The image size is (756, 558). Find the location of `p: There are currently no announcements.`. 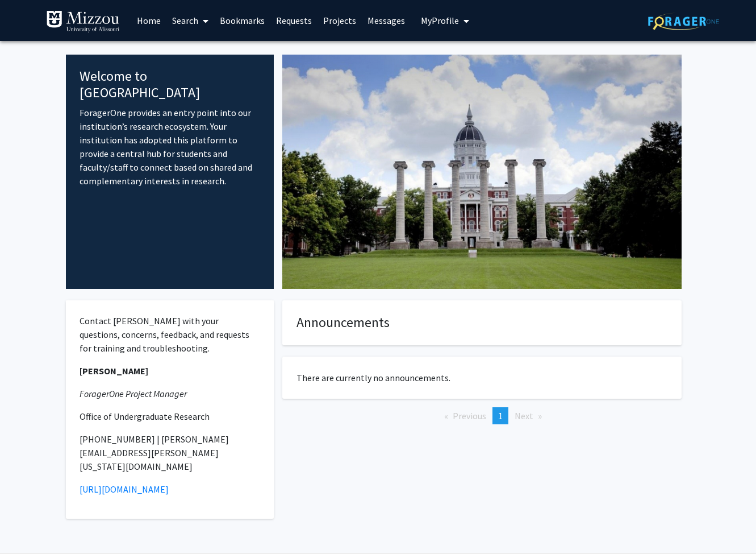

p: There are currently no announcements. is located at coordinates (482, 378).